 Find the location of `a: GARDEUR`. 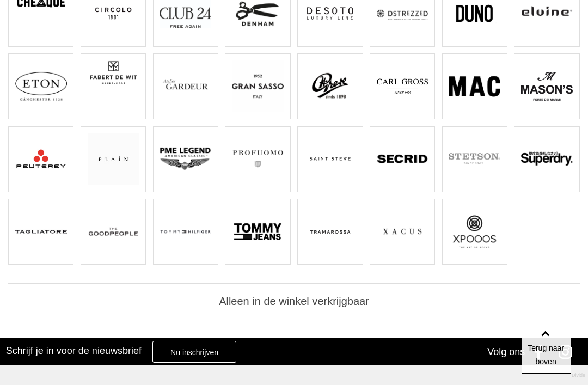

a: GARDEUR is located at coordinates (186, 86).